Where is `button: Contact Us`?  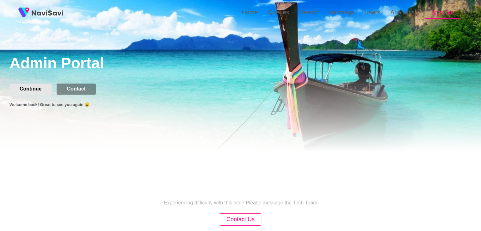
button: Contact Us is located at coordinates (240, 219).